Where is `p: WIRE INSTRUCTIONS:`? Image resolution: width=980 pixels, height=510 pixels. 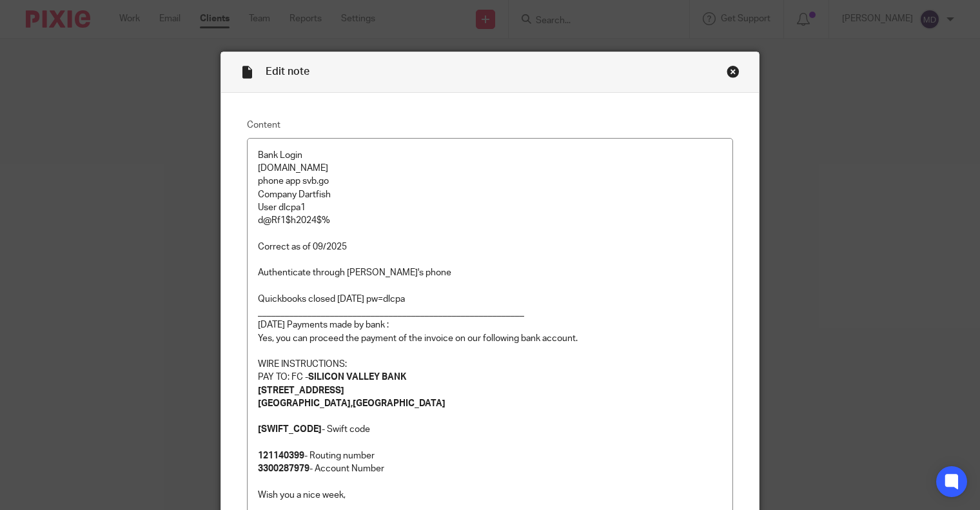 p: WIRE INSTRUCTIONS: is located at coordinates (490, 365).